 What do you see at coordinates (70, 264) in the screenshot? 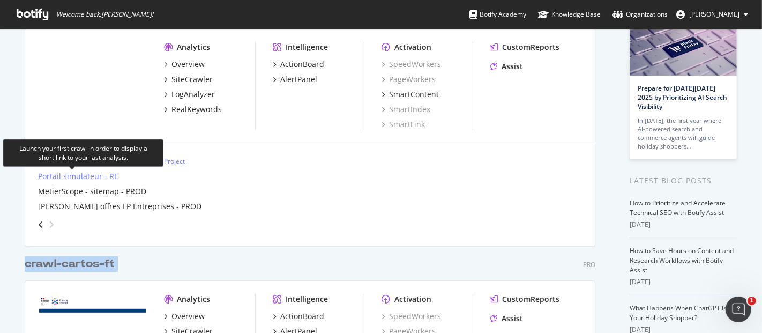
I see `div: crawl-cartos-ft` at bounding box center [70, 264].